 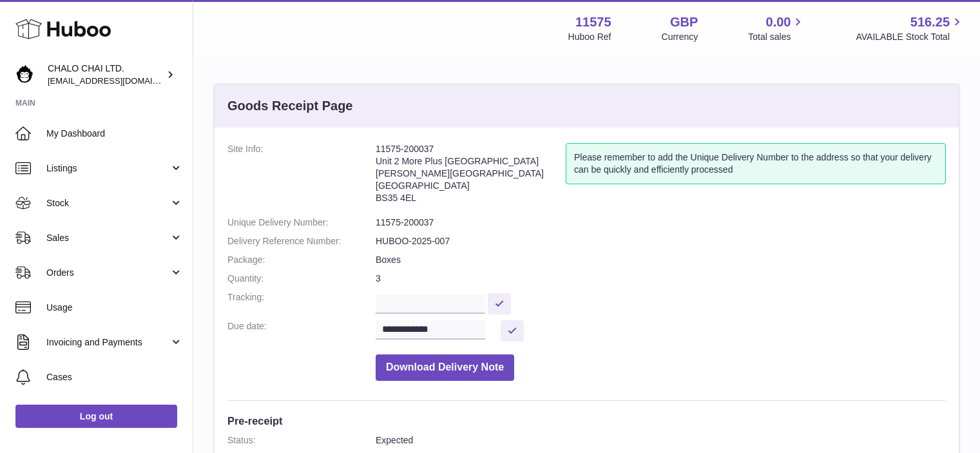 I want to click on span: Invoicing and Payments, so click(x=108, y=342).